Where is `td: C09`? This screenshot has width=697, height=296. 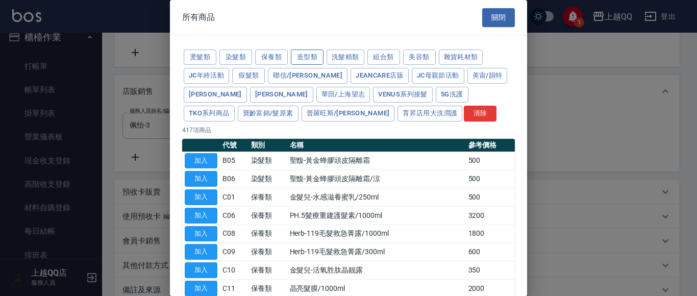 td: C09 is located at coordinates (234, 252).